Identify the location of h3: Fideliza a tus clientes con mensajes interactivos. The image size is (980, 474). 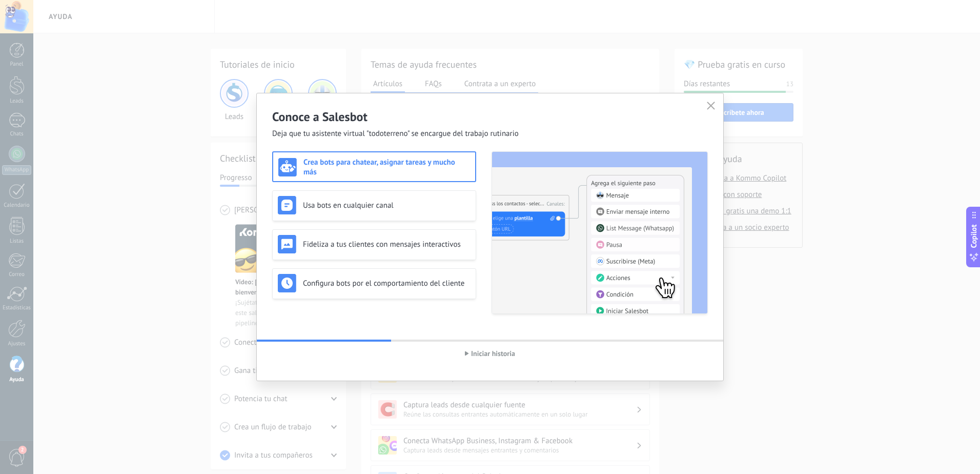
(386, 244).